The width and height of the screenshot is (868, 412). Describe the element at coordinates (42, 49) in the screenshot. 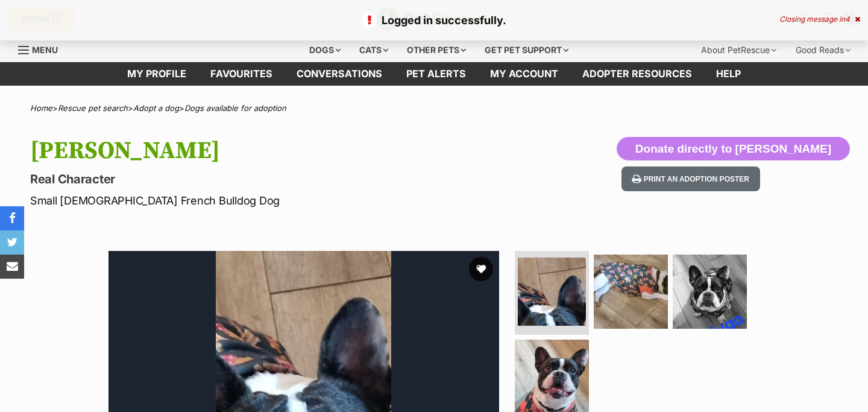

I see `a: Menu` at that location.